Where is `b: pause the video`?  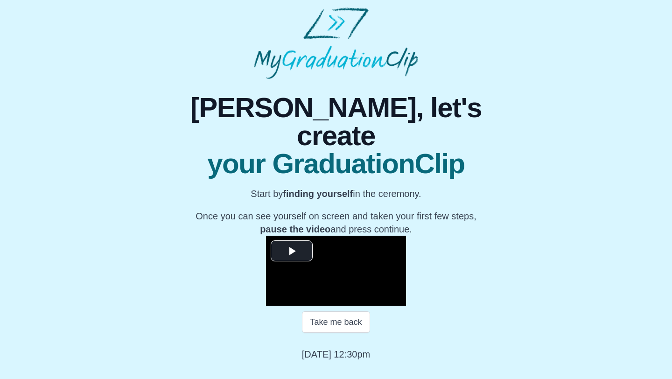
b: pause the video is located at coordinates (295, 229).